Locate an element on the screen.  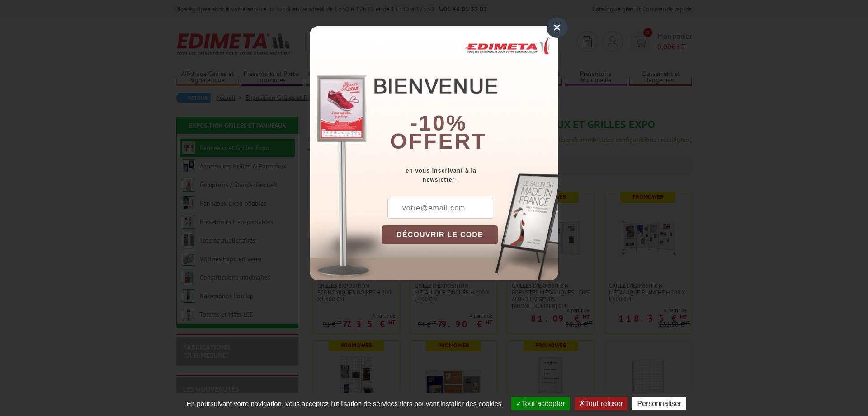
input: votre@email.com is located at coordinates (441, 209).